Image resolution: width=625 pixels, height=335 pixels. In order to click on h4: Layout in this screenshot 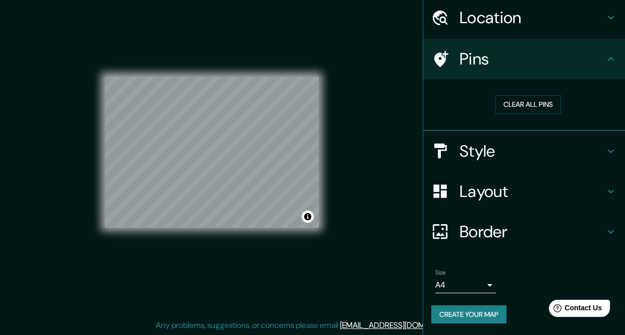, I will do `click(532, 192)`.